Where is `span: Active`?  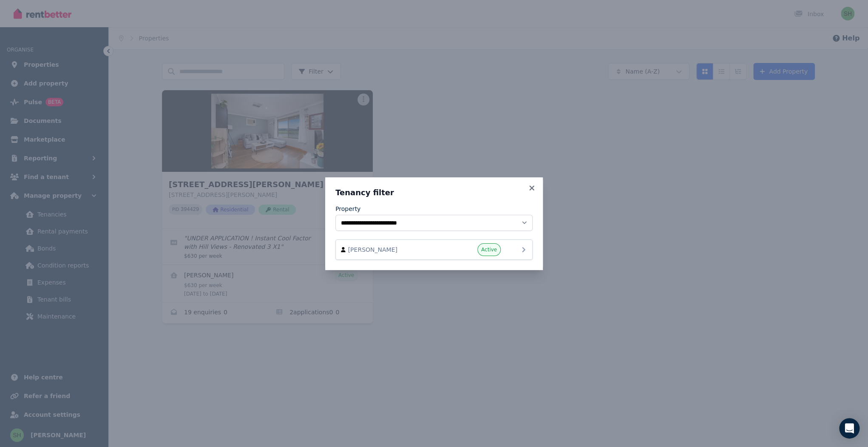 span: Active is located at coordinates (489, 249).